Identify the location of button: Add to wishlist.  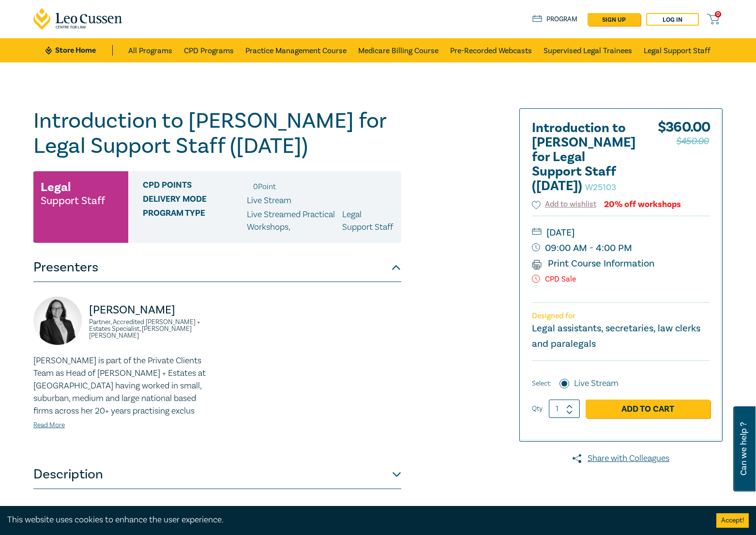
(564, 204).